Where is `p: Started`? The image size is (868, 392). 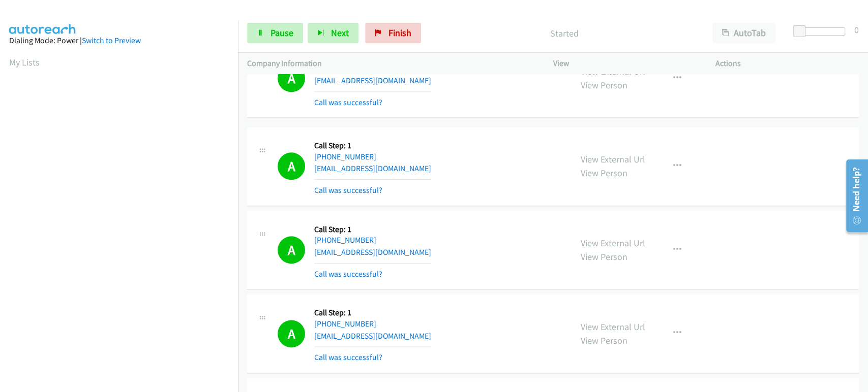 p: Started is located at coordinates (565, 33).